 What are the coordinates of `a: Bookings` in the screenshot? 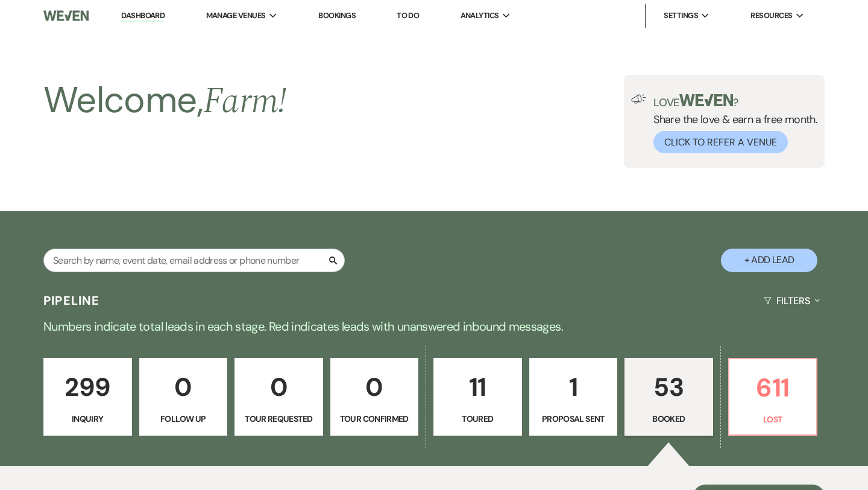 It's located at (337, 15).